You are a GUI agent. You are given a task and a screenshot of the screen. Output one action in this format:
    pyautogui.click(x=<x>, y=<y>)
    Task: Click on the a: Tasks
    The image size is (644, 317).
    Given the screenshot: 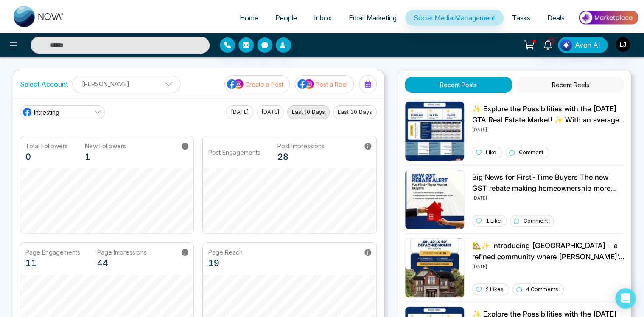 What is the action you would take?
    pyautogui.click(x=521, y=18)
    